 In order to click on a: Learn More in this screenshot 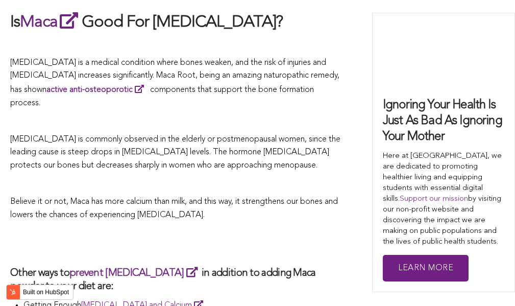, I will do `click(426, 268)`.